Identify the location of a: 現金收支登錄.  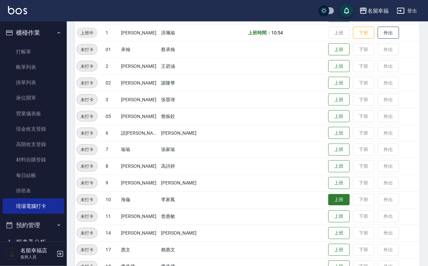
(33, 129).